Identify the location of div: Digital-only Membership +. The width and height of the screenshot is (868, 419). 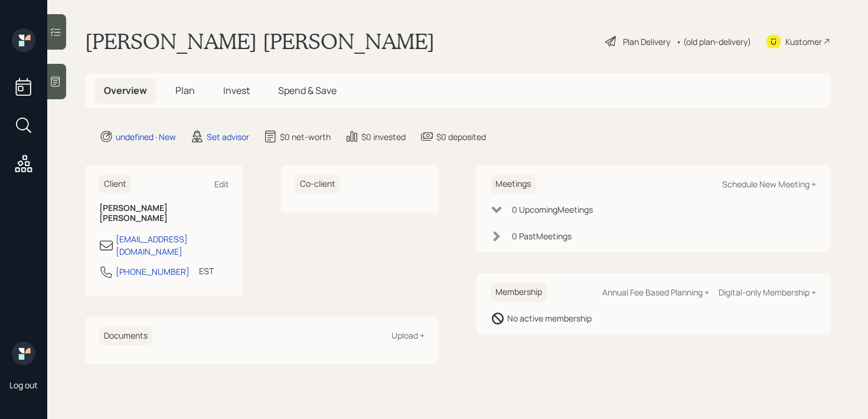
(768, 293).